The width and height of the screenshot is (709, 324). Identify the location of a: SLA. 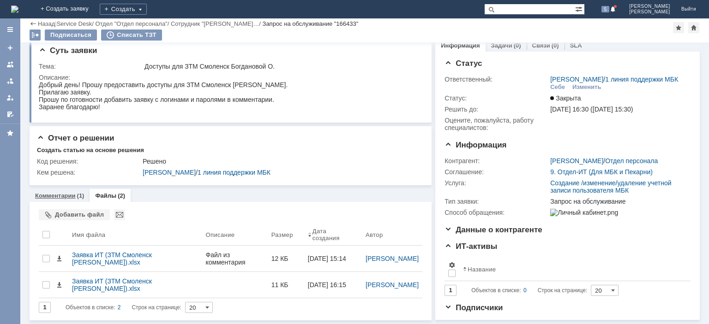
(576, 45).